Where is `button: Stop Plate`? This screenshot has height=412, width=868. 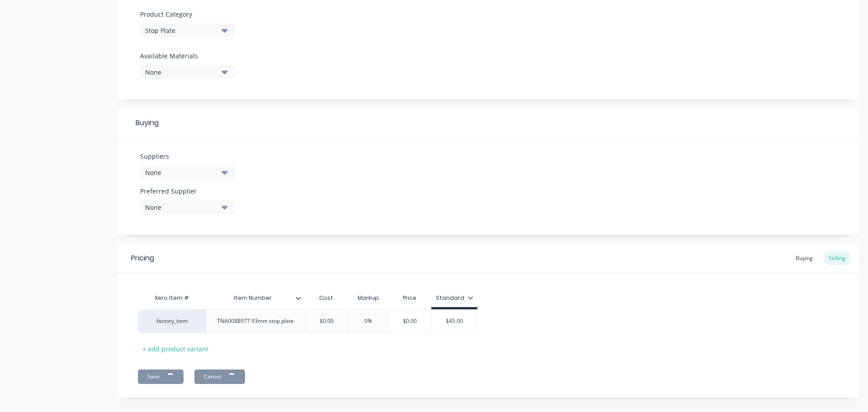 button: Stop Plate is located at coordinates (188, 30).